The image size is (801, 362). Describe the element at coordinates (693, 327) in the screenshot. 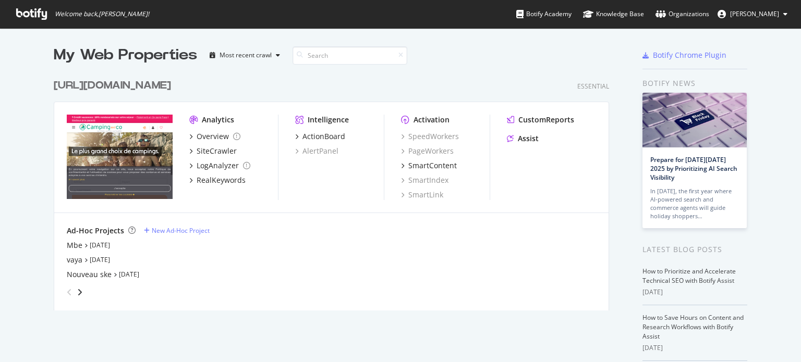

I see `a: How to Save Hours on Content and Research Workflows with Botify Assist` at that location.